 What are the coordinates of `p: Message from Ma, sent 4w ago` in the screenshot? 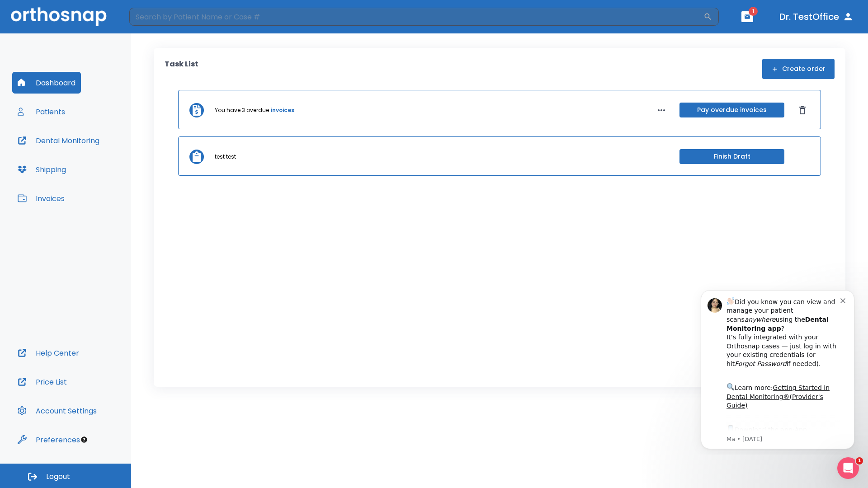 It's located at (96, 158).